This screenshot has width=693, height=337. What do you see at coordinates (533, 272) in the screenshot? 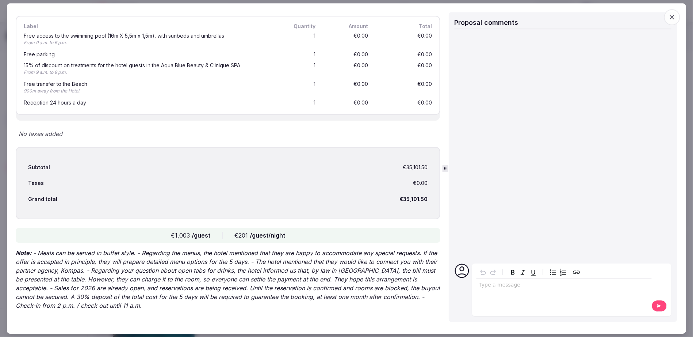
I see `button: Underline` at bounding box center [533, 272].